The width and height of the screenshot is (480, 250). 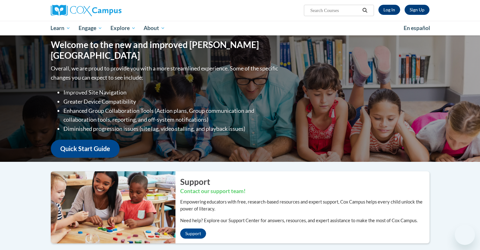 What do you see at coordinates (165, 73) in the screenshot?
I see `p: Overall, we are proud to provide you with a more streamlined experience. Some of the specific cha...` at bounding box center [165, 73].